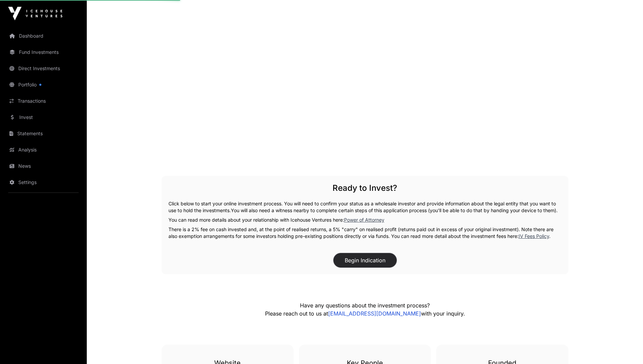 The width and height of the screenshot is (643, 364). What do you see at coordinates (365, 220) in the screenshot?
I see `p: You can read more details about your relationship with Icehouse Ventures here:` at bounding box center [365, 220].